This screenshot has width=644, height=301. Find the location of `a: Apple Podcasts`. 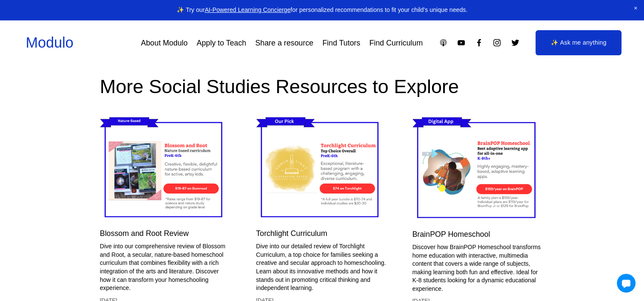

a: Apple Podcasts is located at coordinates (443, 42).